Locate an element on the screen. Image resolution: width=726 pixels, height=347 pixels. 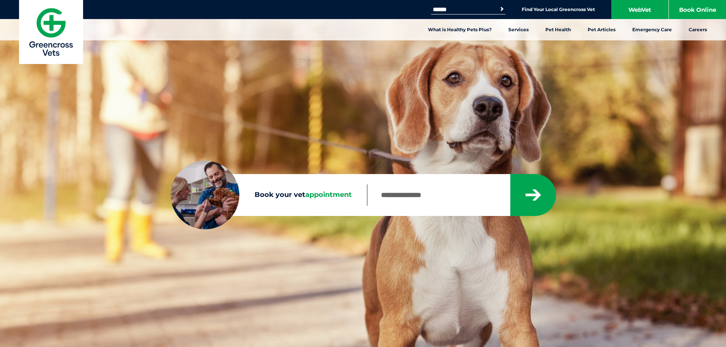
a: Services is located at coordinates (519, 30).